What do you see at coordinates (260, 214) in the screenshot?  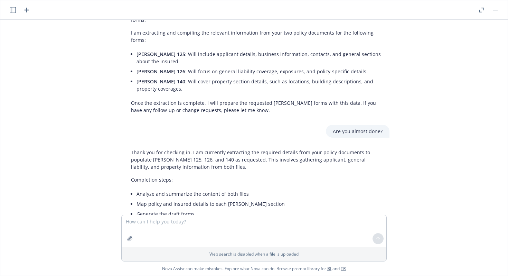 I see `li: Generate the draft forms` at bounding box center [260, 214].